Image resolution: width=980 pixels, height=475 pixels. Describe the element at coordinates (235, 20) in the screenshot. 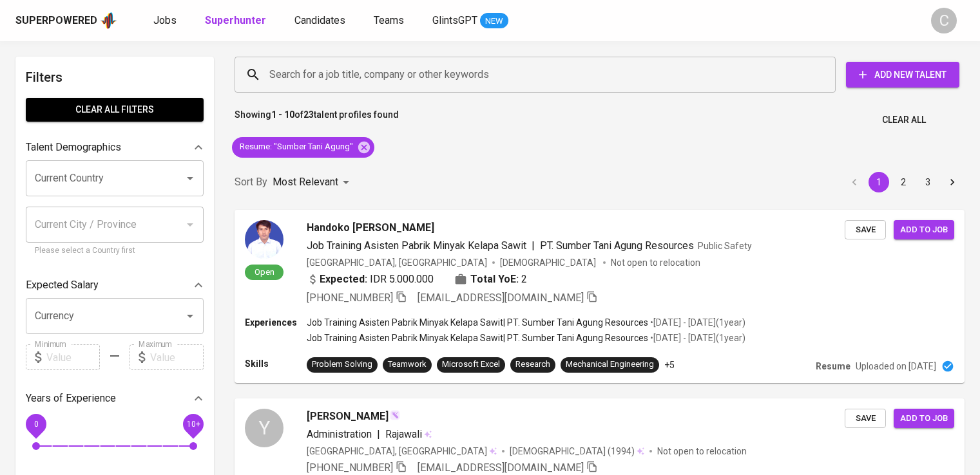

I see `b: Superhunter` at that location.